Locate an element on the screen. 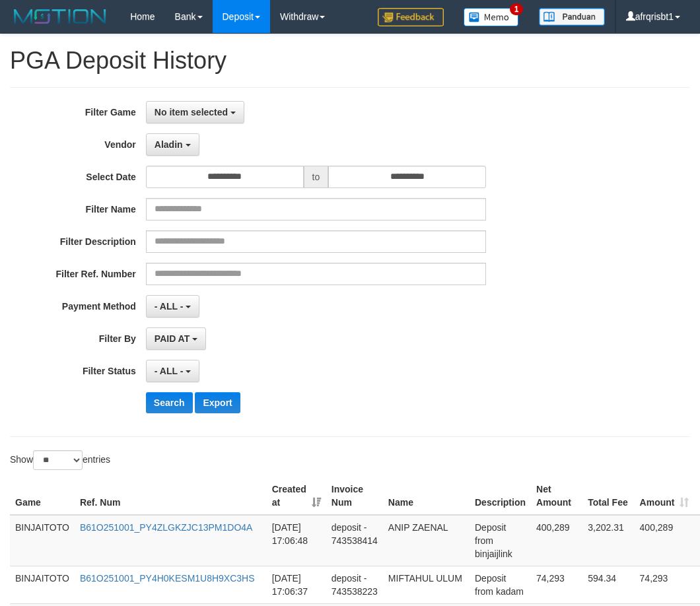 Image resolution: width=700 pixels, height=606 pixels. h1: PGA Deposit History is located at coordinates (350, 61).